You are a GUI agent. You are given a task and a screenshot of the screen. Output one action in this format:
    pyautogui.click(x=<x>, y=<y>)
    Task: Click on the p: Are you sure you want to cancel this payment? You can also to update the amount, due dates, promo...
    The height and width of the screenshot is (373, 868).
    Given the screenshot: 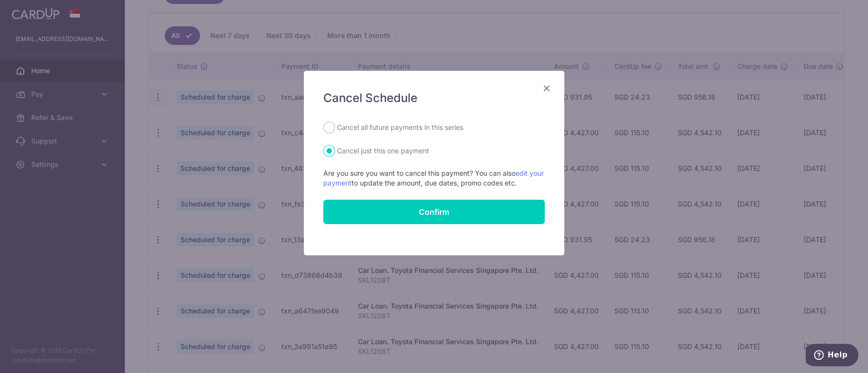 What is the action you would take?
    pyautogui.click(x=434, y=178)
    